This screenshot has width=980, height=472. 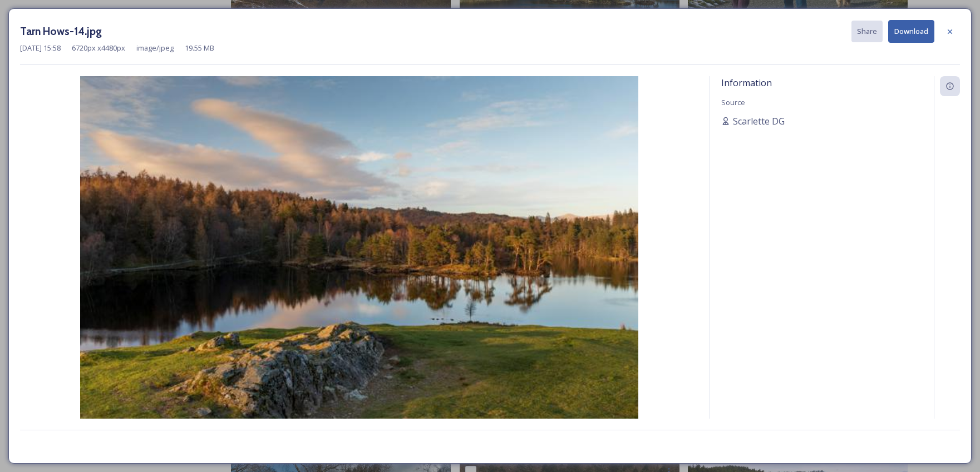 What do you see at coordinates (733, 102) in the screenshot?
I see `span: Source` at bounding box center [733, 102].